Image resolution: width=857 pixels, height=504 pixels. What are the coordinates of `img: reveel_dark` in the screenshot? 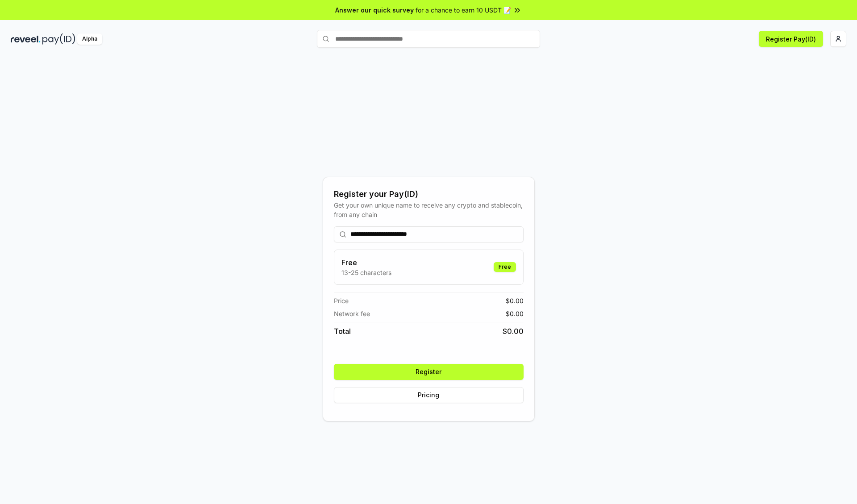 It's located at (25, 39).